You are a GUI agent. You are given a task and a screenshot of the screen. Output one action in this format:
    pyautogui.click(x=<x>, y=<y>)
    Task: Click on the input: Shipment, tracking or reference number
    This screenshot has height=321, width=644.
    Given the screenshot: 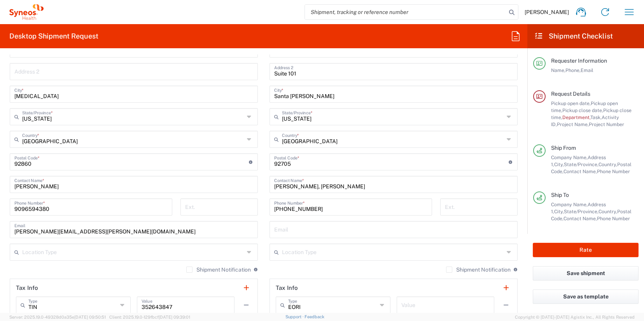 What is the action you would take?
    pyautogui.click(x=406, y=12)
    